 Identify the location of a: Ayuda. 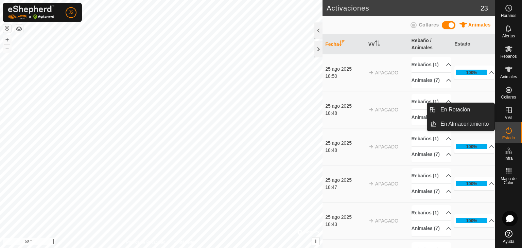
(508, 237).